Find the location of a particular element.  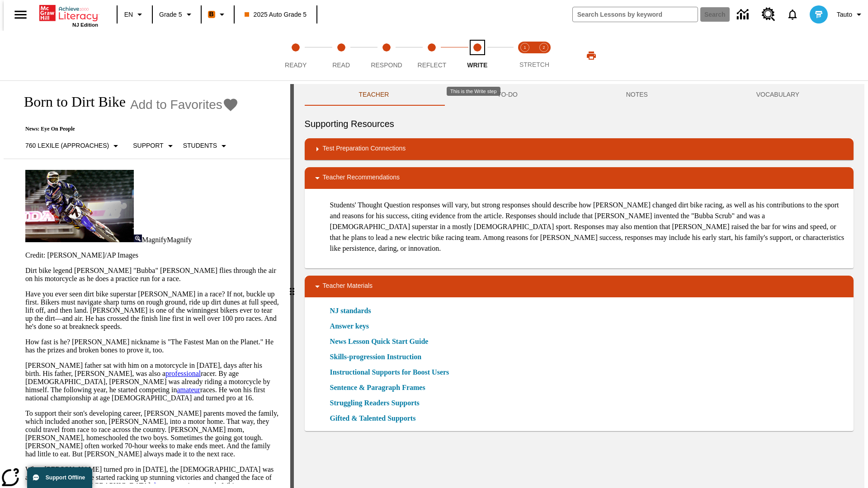

p: Students is located at coordinates (200, 145).